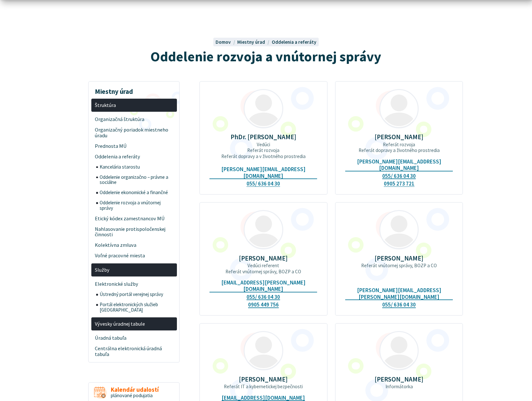 Image resolution: width=532 pixels, height=401 pixels. Describe the element at coordinates (134, 119) in the screenshot. I see `span: Organizačná štruktúra` at that location.